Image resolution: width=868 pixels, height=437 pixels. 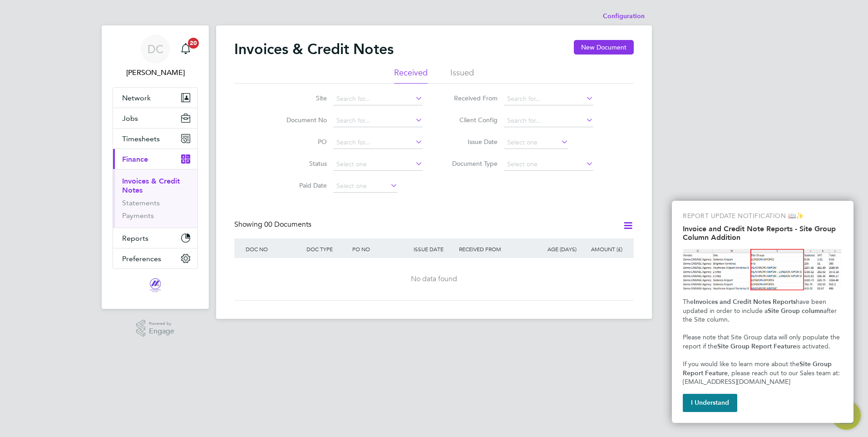 What do you see at coordinates (763, 312) in the screenshot?
I see `div: Invoice and Credit Note Reports - Site Group Column Addition` at bounding box center [763, 312].